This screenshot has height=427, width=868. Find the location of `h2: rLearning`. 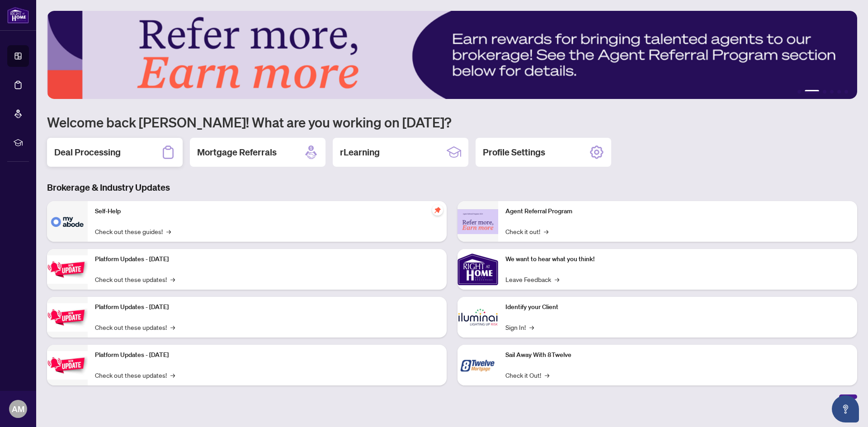

h2: rLearning is located at coordinates (360, 153).